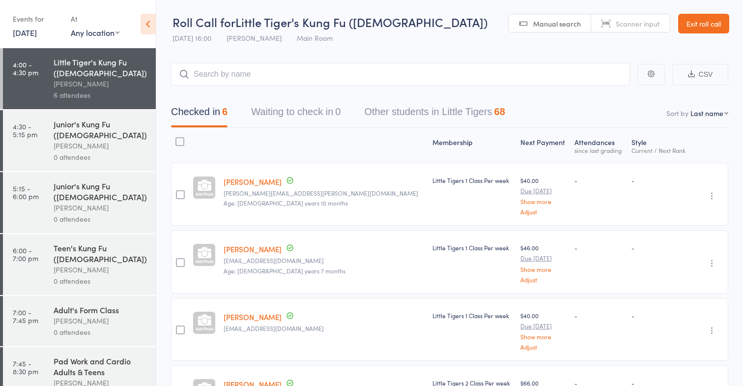 This screenshot has height=386, width=743. I want to click on div: Adult's Form Class, so click(100, 310).